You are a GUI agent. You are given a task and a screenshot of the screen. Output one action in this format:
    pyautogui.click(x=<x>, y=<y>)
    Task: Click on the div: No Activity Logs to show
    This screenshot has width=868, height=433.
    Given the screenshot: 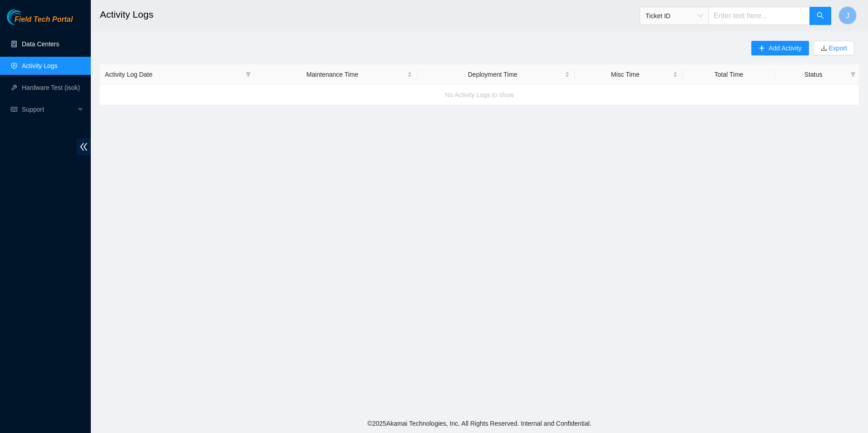 What is the action you would take?
    pyautogui.click(x=480, y=95)
    